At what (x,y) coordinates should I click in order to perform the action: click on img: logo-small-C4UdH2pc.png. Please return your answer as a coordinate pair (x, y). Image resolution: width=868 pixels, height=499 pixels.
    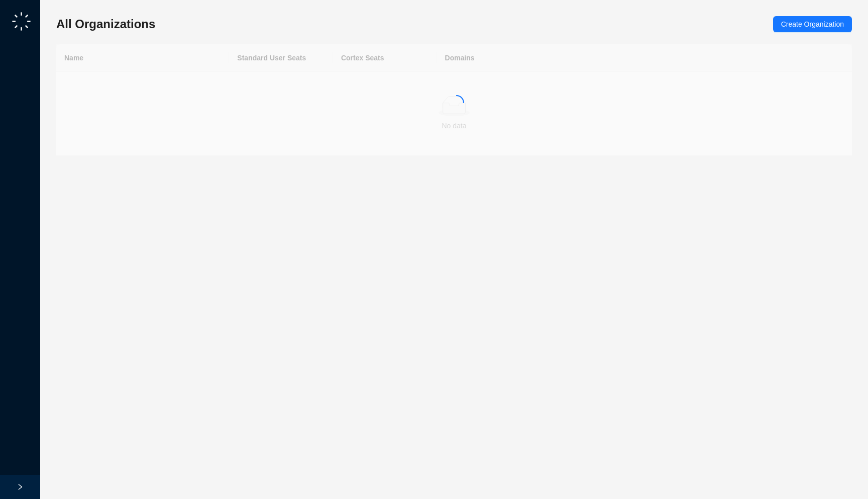
    Looking at the image, I should click on (21, 21).